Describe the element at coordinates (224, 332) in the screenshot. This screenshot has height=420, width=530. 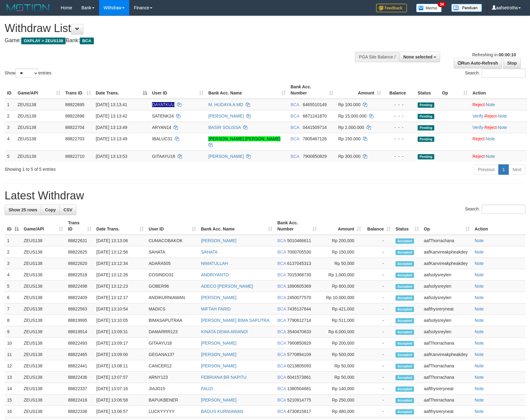
I see `a: KINATA DEWA ARIANDI` at that location.